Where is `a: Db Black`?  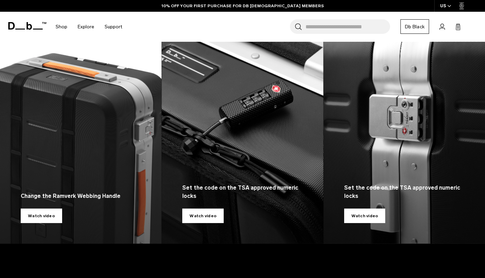 a: Db Black is located at coordinates (415, 27).